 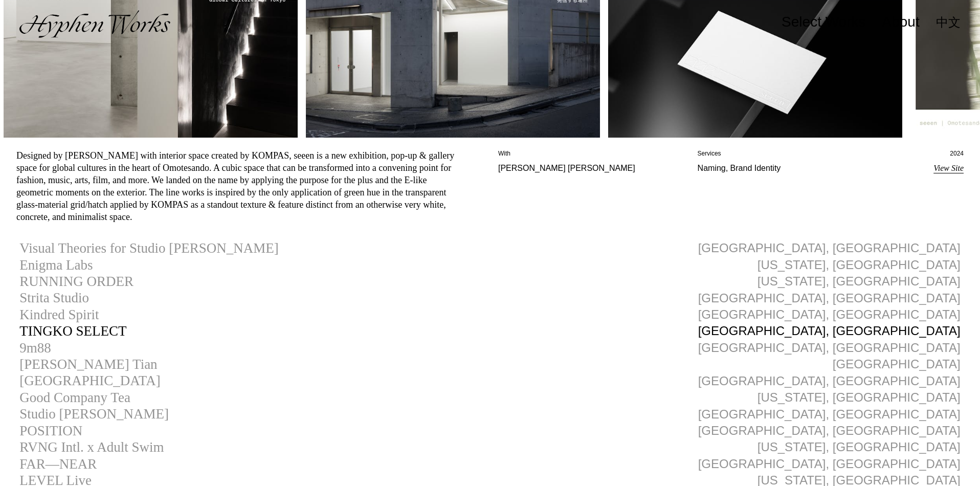 I want to click on div: Strita Studio, so click(x=54, y=298).